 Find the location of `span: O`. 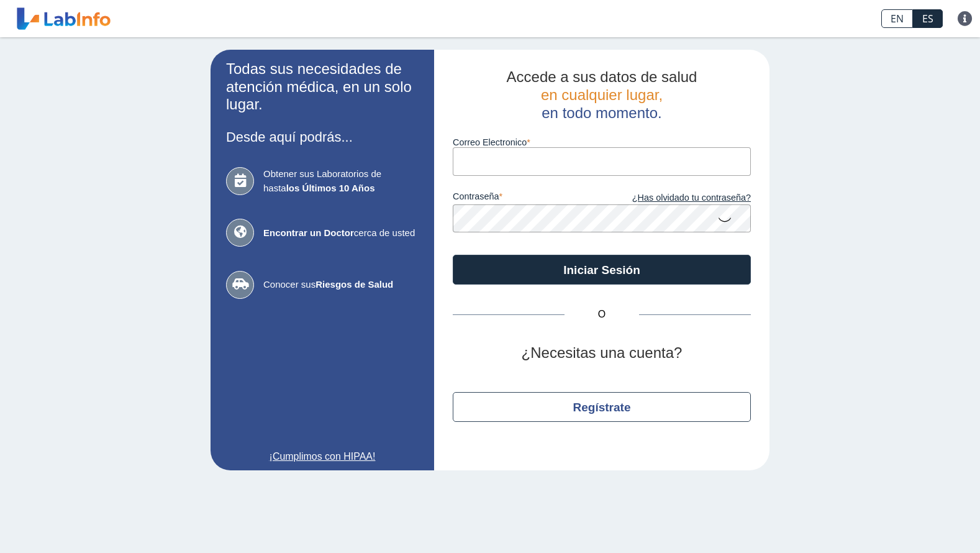

span: O is located at coordinates (601, 314).